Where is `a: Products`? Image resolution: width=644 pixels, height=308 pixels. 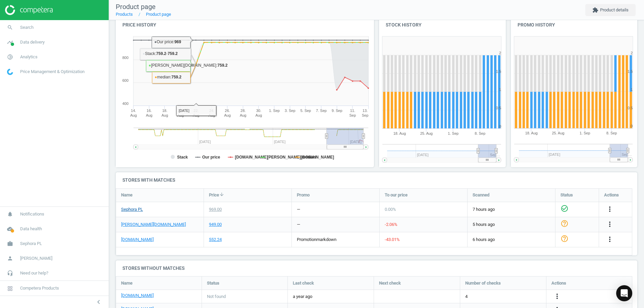
a: Products is located at coordinates (124, 14).